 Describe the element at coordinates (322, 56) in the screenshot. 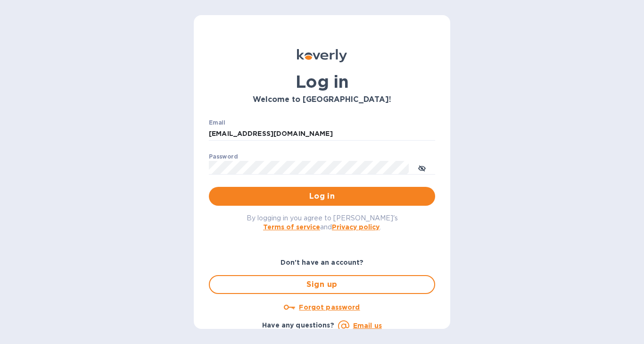

I see `img: Koverly` at that location.